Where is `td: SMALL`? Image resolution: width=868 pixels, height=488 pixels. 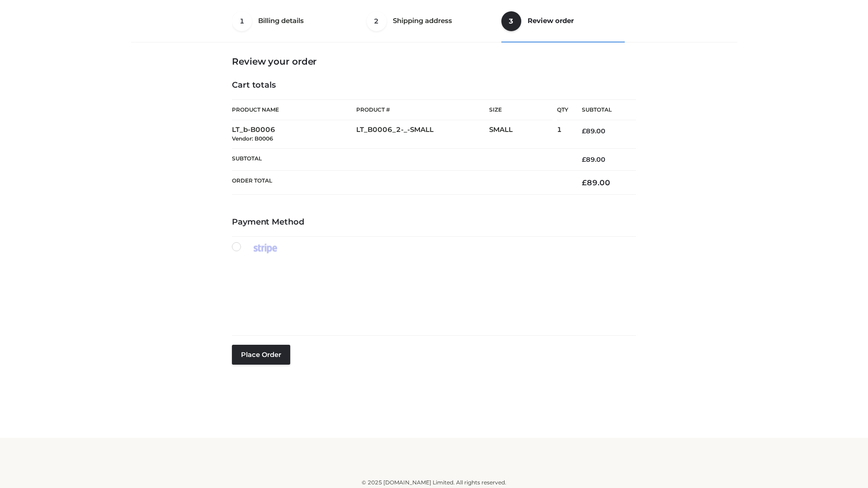
td: SMALL is located at coordinates (523, 134).